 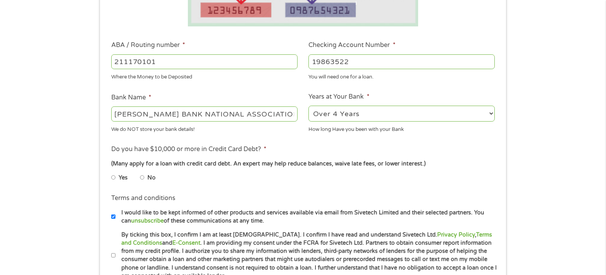 I want to click on label: Yes, so click(x=123, y=178).